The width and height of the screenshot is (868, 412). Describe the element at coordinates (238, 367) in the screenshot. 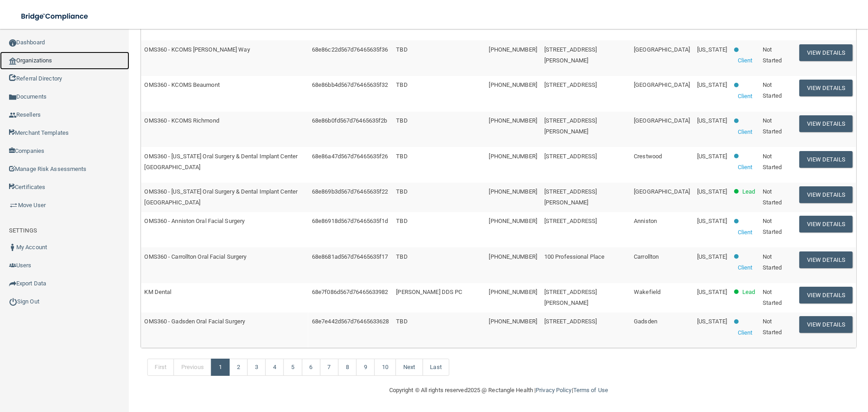

I see `a: 2` at that location.